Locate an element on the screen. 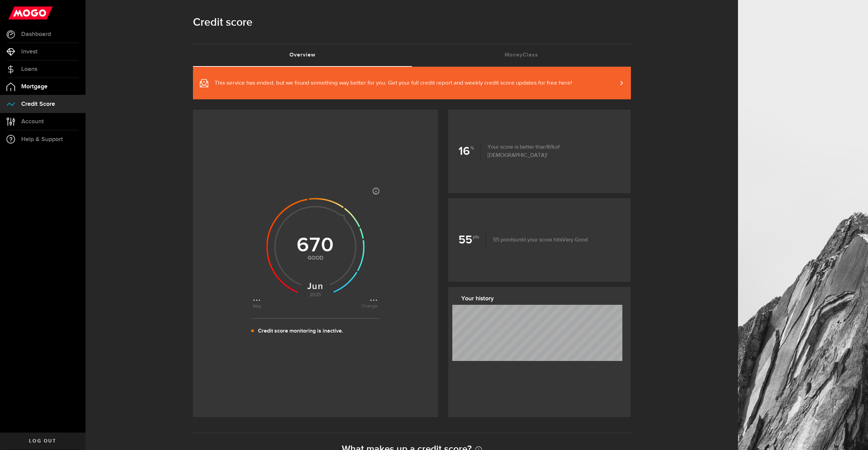 The image size is (868, 450). span: Account is located at coordinates (32, 121).